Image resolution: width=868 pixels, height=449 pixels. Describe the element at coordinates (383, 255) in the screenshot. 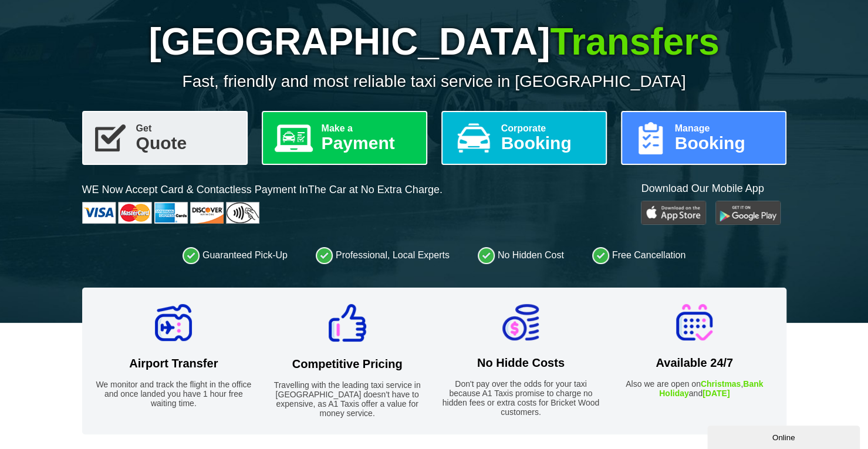

I see `li: Professional, Local Experts` at that location.